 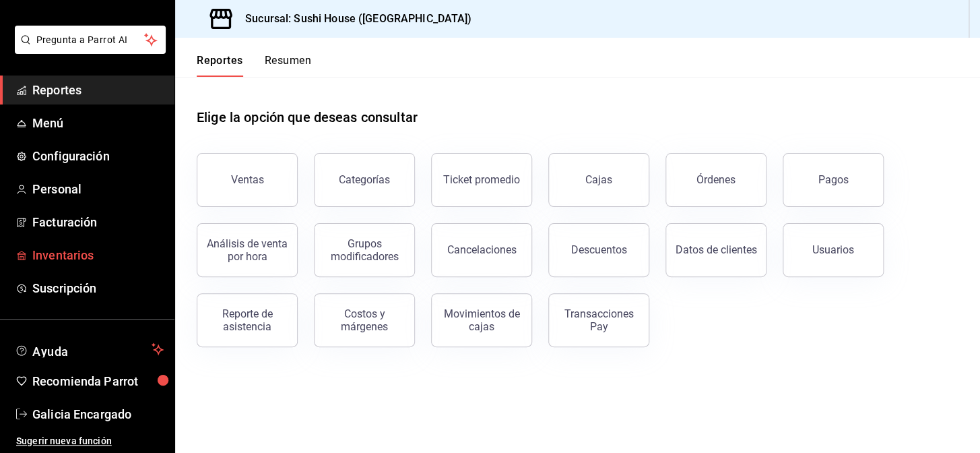 What do you see at coordinates (248, 179) in the screenshot?
I see `div: Ventas` at bounding box center [248, 179].